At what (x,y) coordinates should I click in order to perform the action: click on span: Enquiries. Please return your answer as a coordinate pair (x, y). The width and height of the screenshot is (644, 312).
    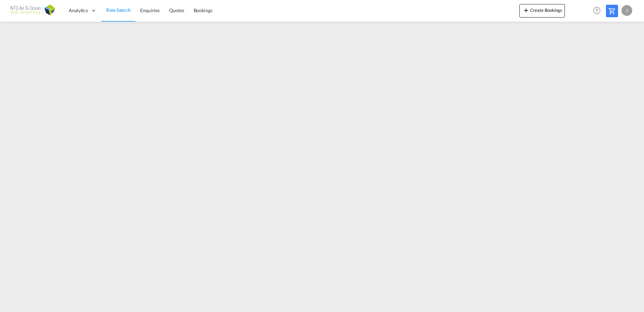
    Looking at the image, I should click on (150, 10).